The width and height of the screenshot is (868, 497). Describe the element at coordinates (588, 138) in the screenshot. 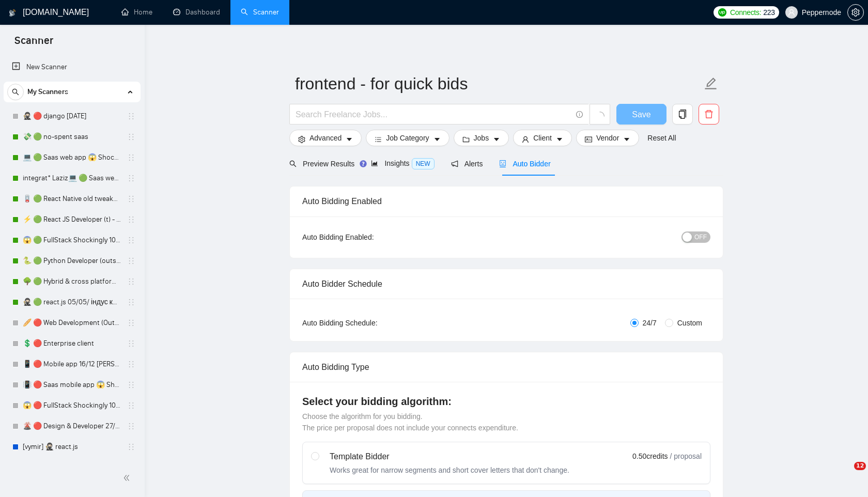

I see `span: idcard` at that location.